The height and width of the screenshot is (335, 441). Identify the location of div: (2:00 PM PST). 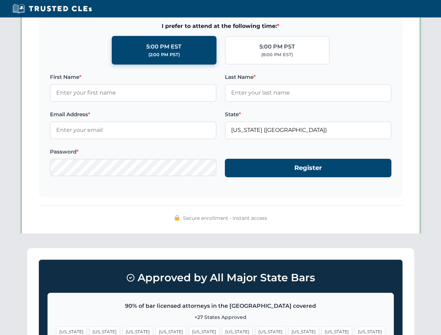
(164, 55).